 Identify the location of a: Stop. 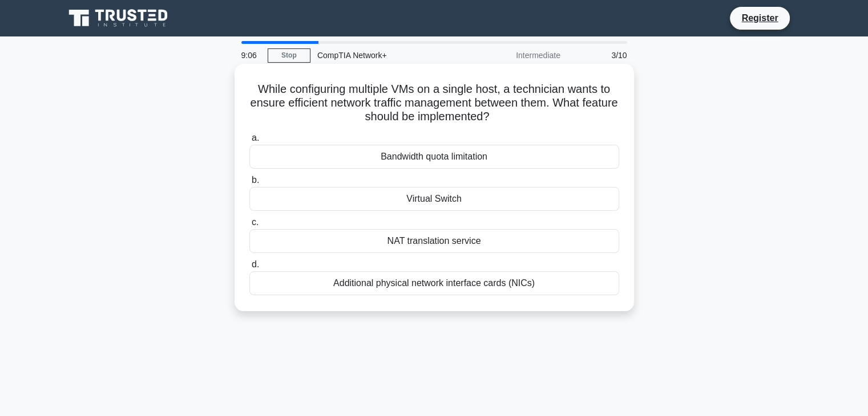
(289, 55).